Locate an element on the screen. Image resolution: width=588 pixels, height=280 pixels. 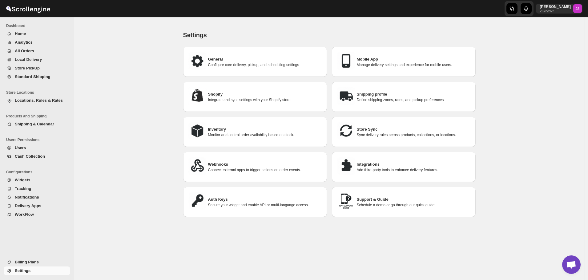
p: Sync delivery rules across products, collections, or locations. is located at coordinates (414, 135).